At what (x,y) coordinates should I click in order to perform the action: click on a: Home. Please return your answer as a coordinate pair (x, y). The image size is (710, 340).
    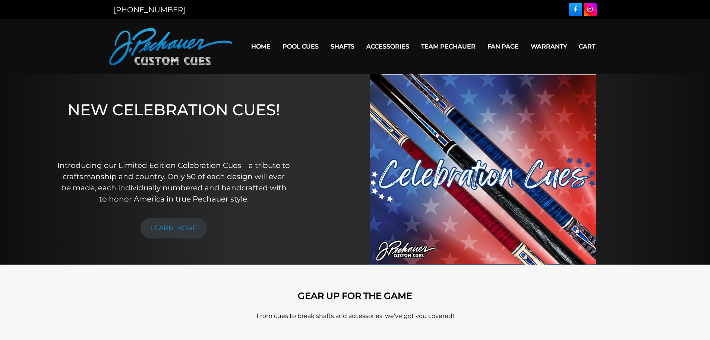
    Looking at the image, I should click on (261, 46).